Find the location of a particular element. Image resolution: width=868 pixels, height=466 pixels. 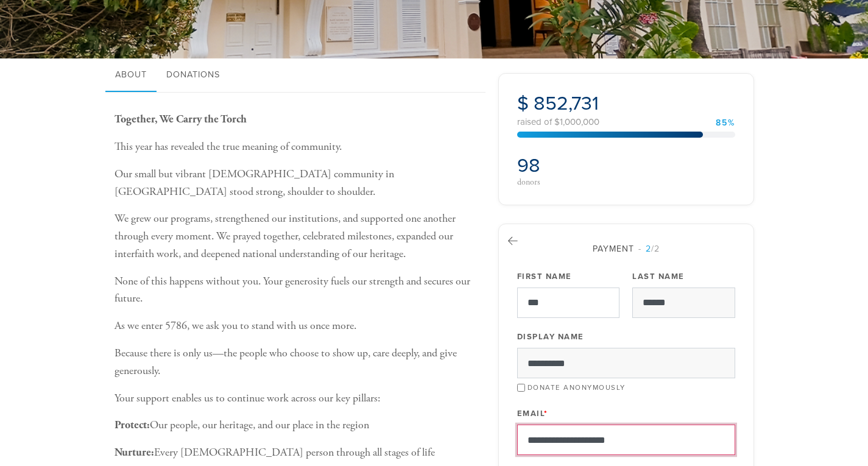

div: donors is located at coordinates (569, 182).